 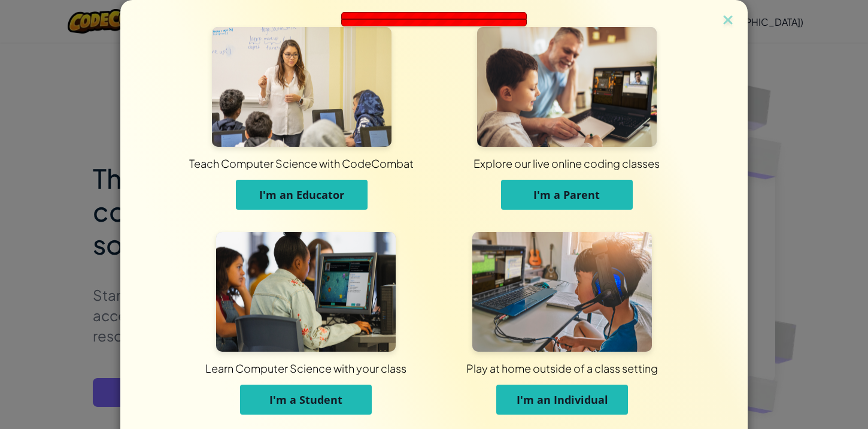 I want to click on button: I'm a Parent, so click(x=567, y=195).